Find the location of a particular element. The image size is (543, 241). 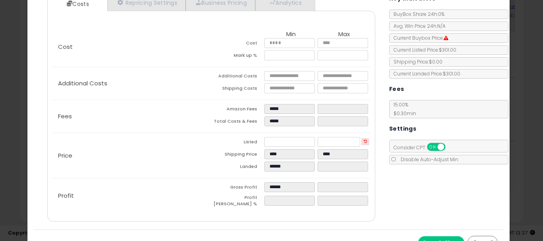

h5: Settings is located at coordinates (402, 129).